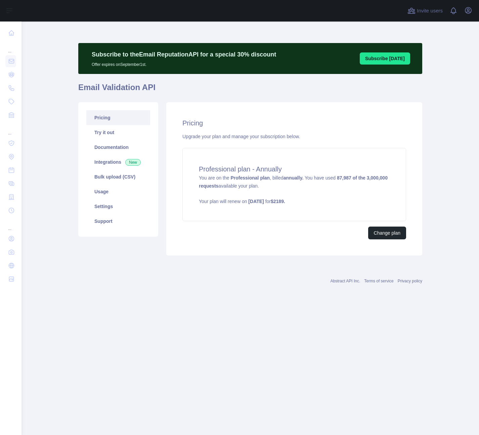 This screenshot has height=435, width=479. Describe the element at coordinates (387, 233) in the screenshot. I see `button: Change plan` at that location.